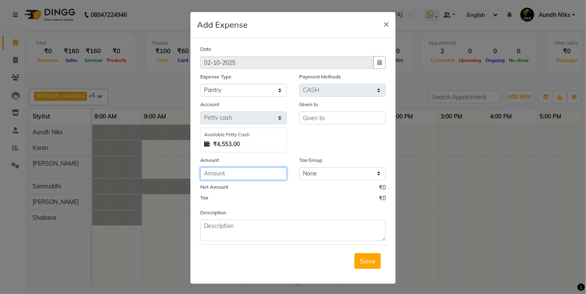  Describe the element at coordinates (206, 49) in the screenshot. I see `label: Date` at that location.